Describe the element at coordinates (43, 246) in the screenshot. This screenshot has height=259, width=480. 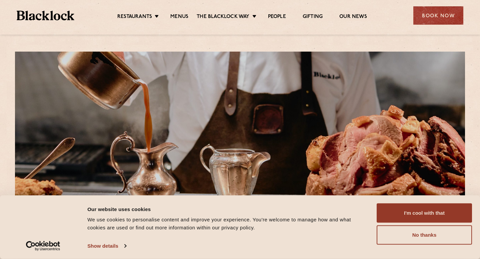
I see `a: Usercentrics Cookiebot - opens in a new window` at that location.